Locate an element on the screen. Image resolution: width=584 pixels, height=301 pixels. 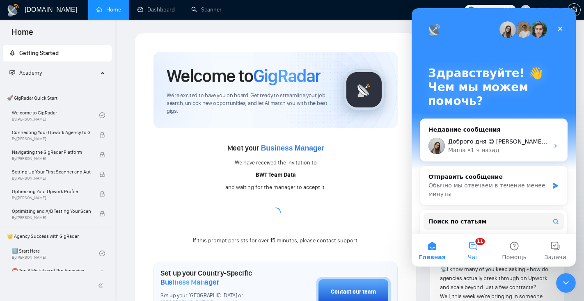
span: 🚀 GigRadar Quick Start is located at coordinates (57, 98).